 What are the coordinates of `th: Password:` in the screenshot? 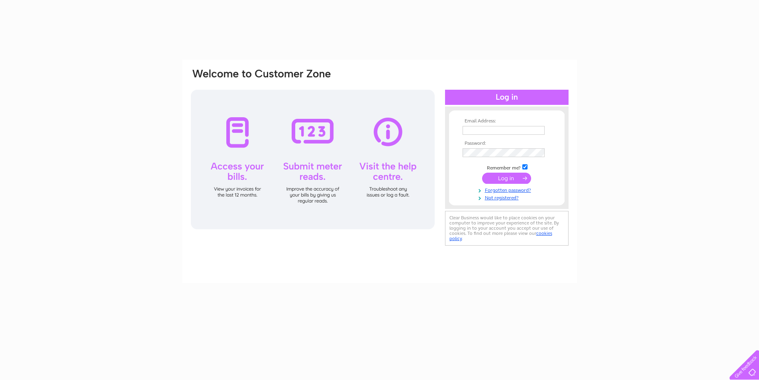 It's located at (507, 143).